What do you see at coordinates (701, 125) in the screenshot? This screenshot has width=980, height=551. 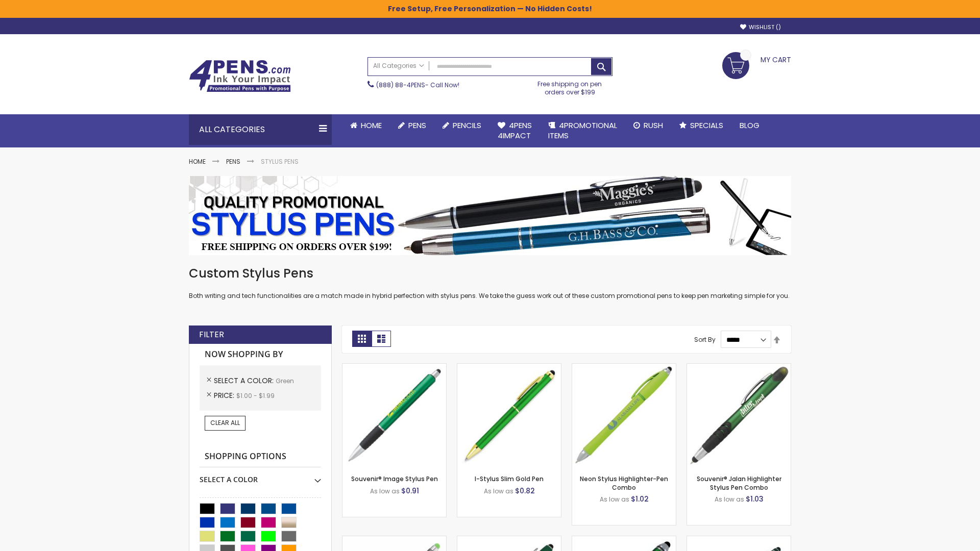 I see `a: Specials` at bounding box center [701, 125].